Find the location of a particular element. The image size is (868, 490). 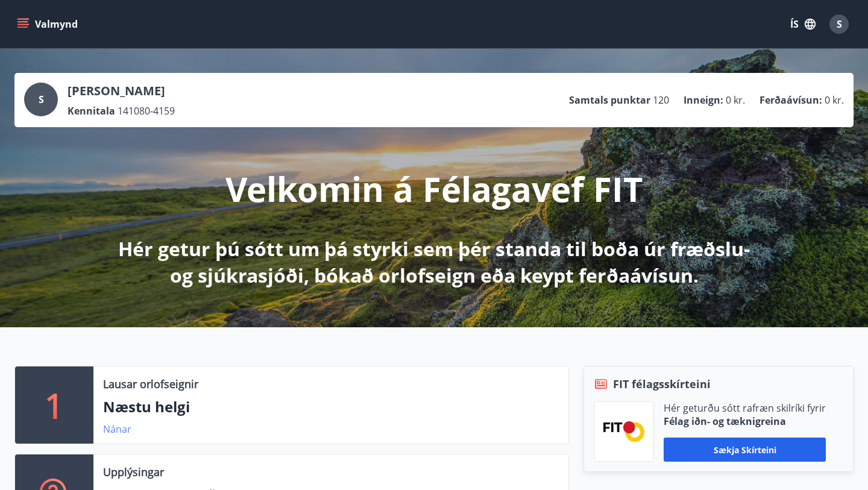

p: Ferðaávísun : is located at coordinates (791, 100).